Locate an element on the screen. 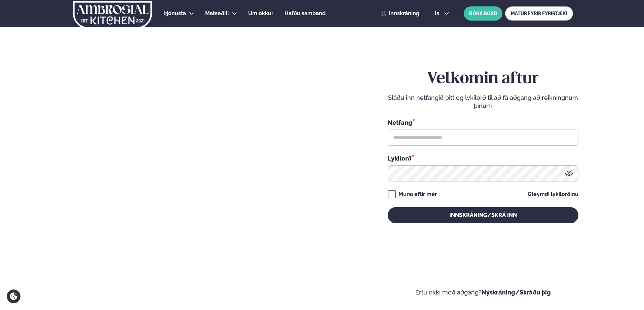 Image resolution: width=644 pixels, height=310 pixels. p: Sláðu inn netfangið þitt og lykilorð til að fá aðgang að reikningnum þínum is located at coordinates (483, 102).